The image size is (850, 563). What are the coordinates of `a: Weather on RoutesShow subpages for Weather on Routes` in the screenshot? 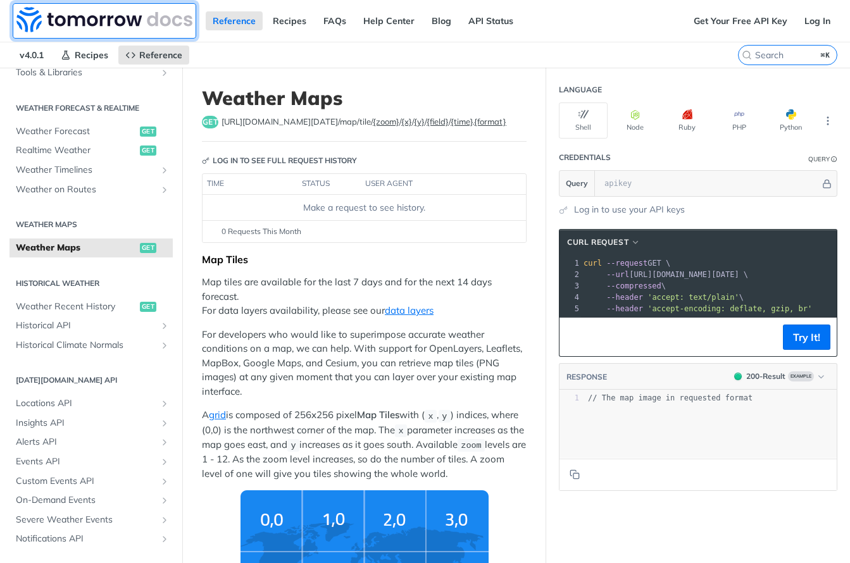 It's located at (91, 190).